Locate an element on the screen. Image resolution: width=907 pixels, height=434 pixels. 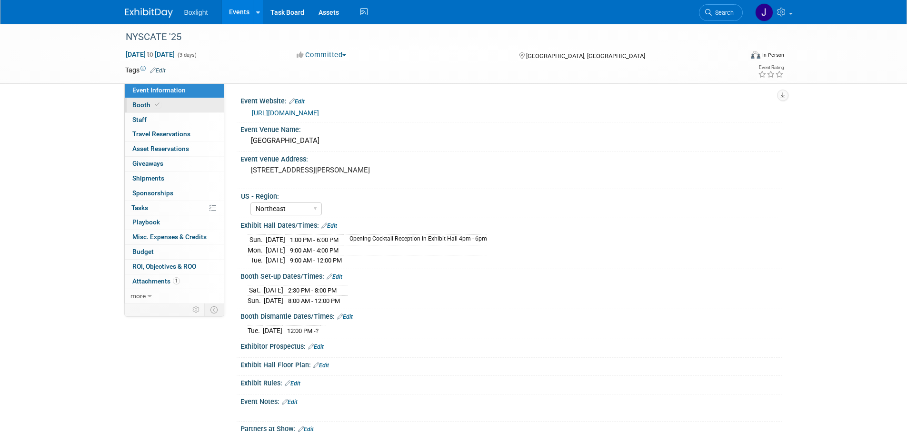
span: Staff is located at coordinates (139, 119).